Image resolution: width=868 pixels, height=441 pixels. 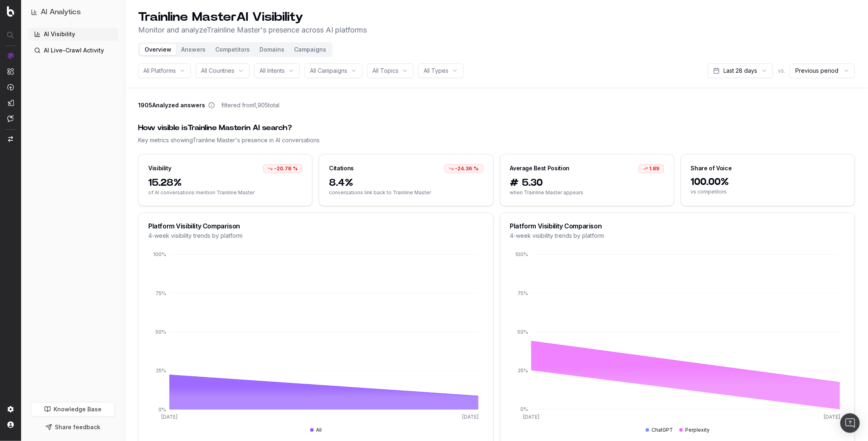 What do you see at coordinates (10, 118) in the screenshot?
I see `img: Assist` at bounding box center [10, 118].